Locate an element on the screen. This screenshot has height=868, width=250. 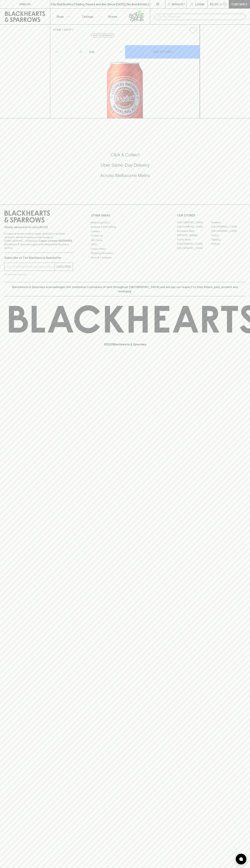
p: ADD TO CART is located at coordinates (162, 52).